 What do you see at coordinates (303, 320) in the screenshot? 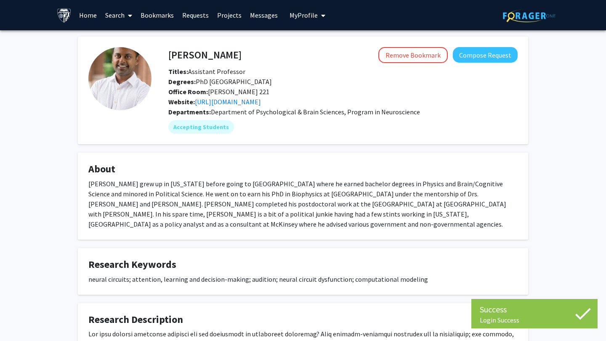
I see `h4: Research Description` at bounding box center [303, 320].